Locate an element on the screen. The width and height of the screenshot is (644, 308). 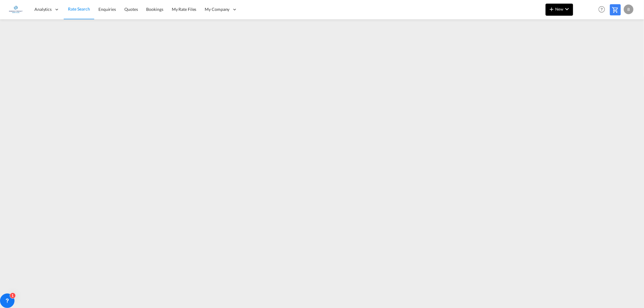
span: Help is located at coordinates (601, 9).